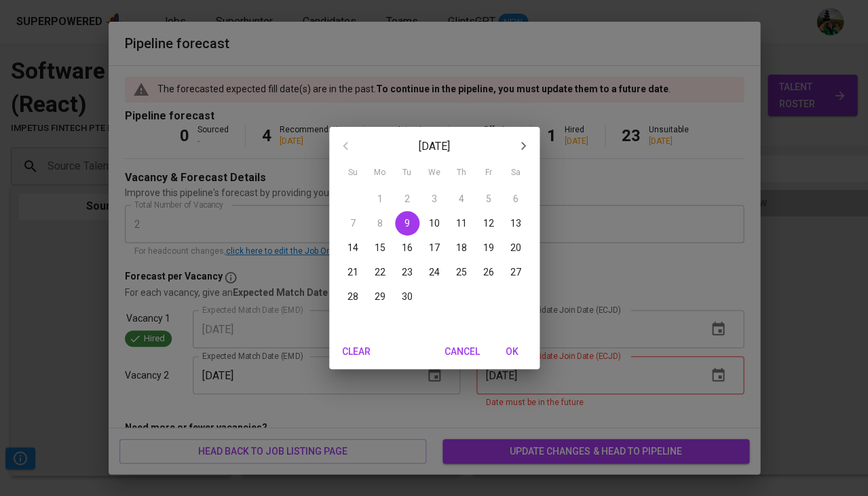 Image resolution: width=868 pixels, height=496 pixels. I want to click on p: 21, so click(353, 272).